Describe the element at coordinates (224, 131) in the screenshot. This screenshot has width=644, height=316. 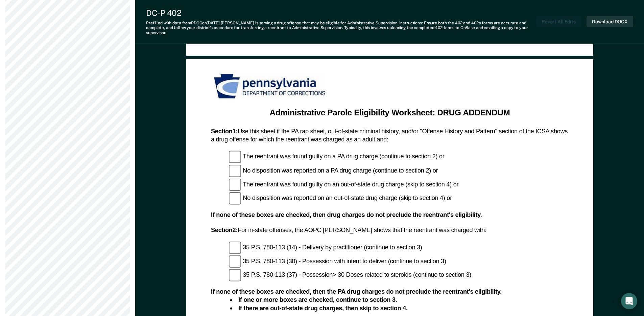
I see `b: Section 1 :` at that location.